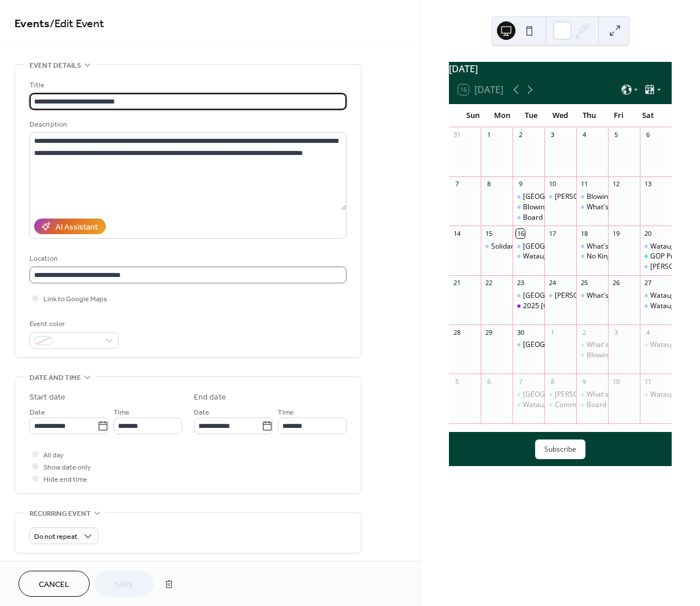  I want to click on div: 17, so click(551, 233).